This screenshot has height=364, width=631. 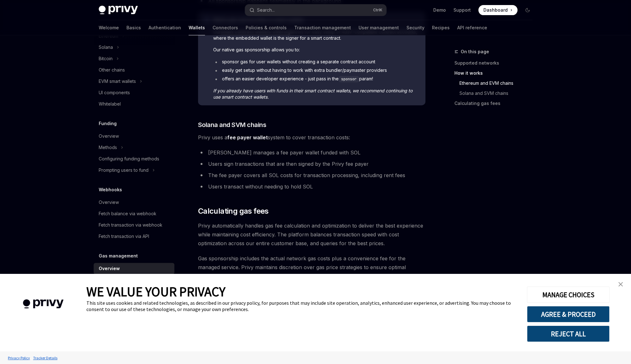 What do you see at coordinates (108, 123) in the screenshot?
I see `h5: Funding` at bounding box center [108, 123].